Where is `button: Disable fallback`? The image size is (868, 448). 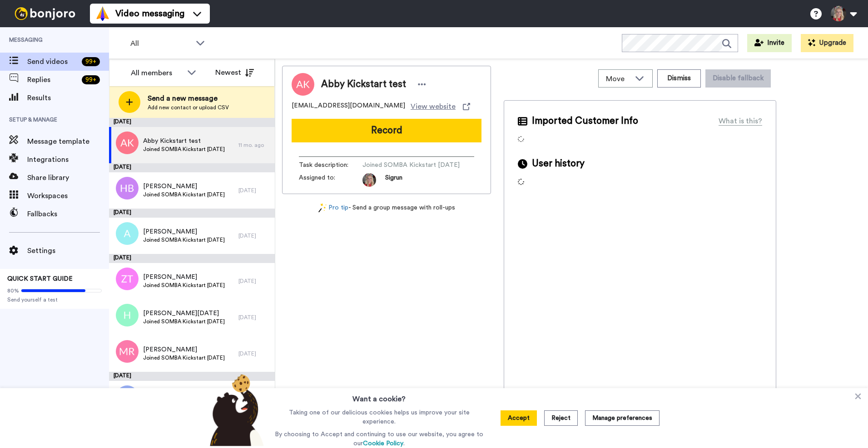 button: Disable fallback is located at coordinates (738, 79).